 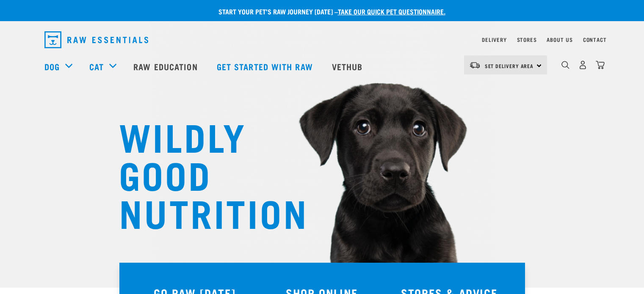 I want to click on img: home-icon-1@2x.png, so click(x=565, y=65).